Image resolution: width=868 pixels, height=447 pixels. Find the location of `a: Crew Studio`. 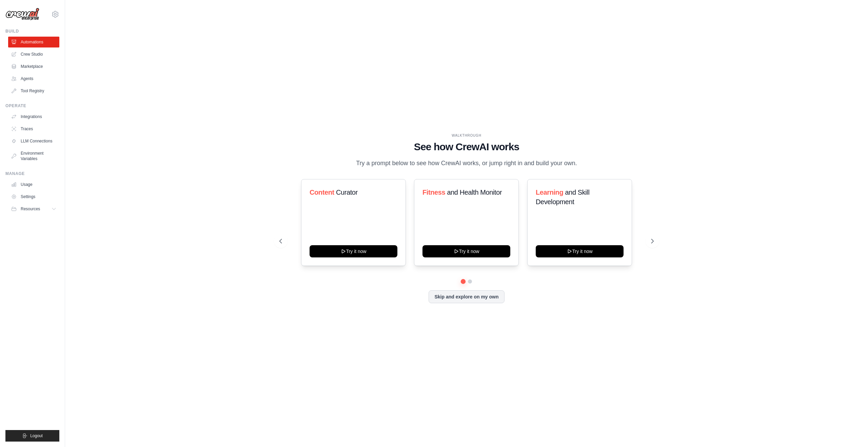

a: Crew Studio is located at coordinates (33, 54).